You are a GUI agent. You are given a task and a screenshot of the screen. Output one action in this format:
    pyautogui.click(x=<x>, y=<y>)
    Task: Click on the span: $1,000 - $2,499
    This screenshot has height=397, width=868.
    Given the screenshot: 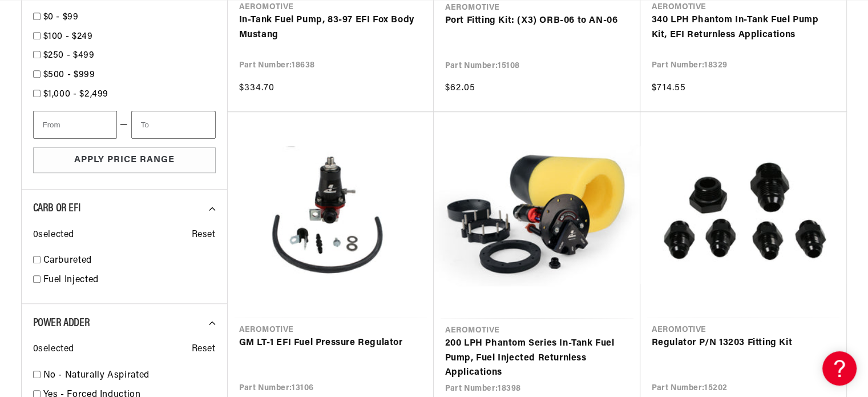 What is the action you would take?
    pyautogui.click(x=76, y=94)
    